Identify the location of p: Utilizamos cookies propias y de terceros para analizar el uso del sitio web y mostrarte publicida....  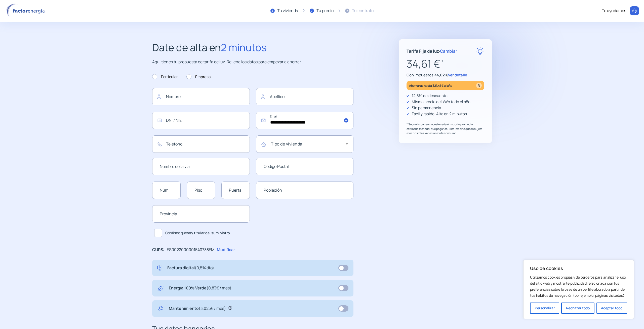
(579, 286).